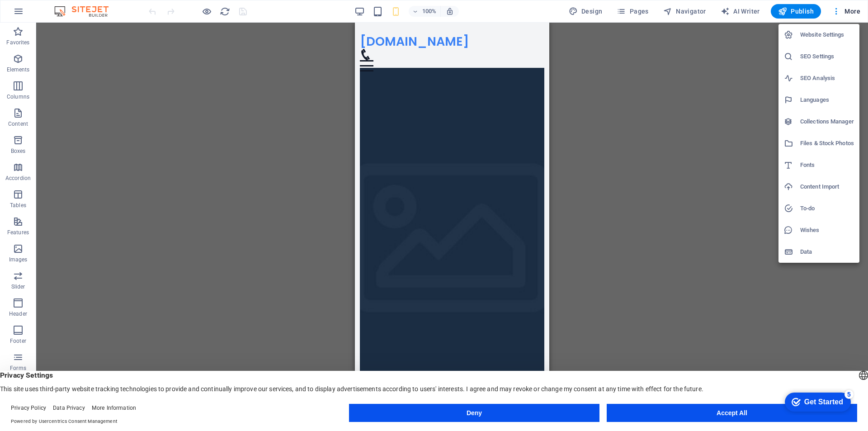  Describe the element at coordinates (827, 57) in the screenshot. I see `h6: SEO Settings` at that location.